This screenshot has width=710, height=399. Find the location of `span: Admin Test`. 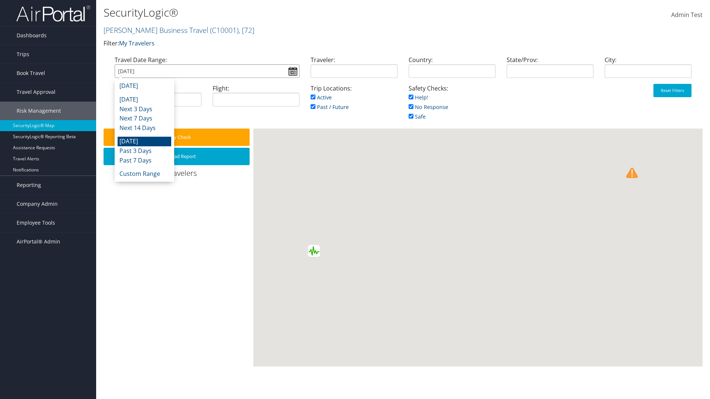

span: Admin Test is located at coordinates (686, 15).